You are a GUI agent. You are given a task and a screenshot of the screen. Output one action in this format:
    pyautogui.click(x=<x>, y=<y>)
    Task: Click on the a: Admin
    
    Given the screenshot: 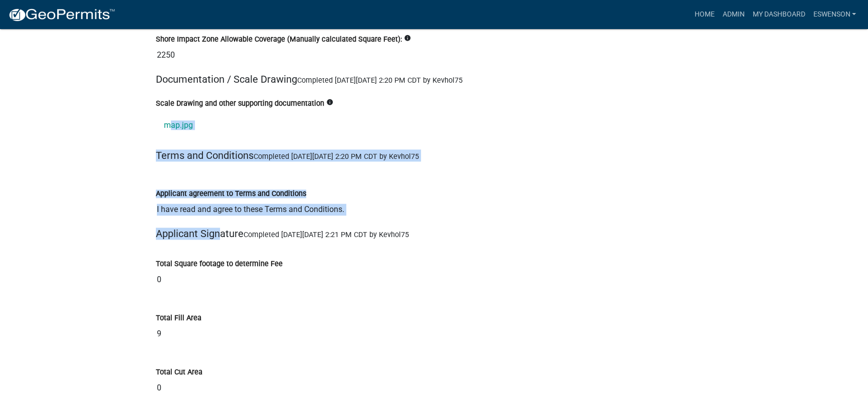 What is the action you would take?
    pyautogui.click(x=733, y=14)
    